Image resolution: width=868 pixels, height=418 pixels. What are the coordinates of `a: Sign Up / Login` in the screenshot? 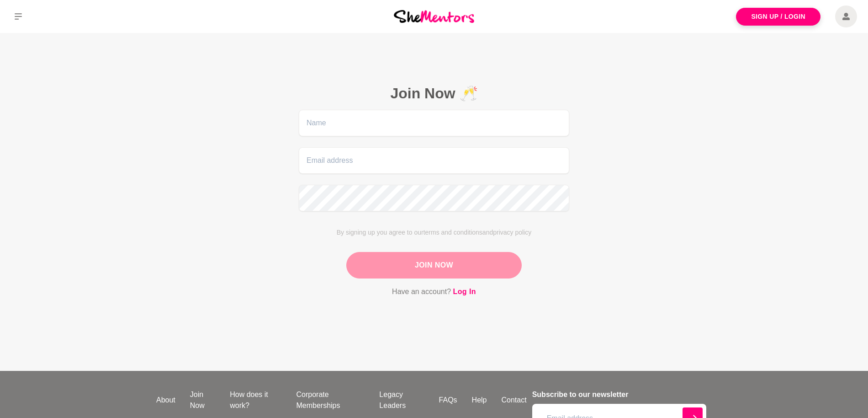 It's located at (778, 16).